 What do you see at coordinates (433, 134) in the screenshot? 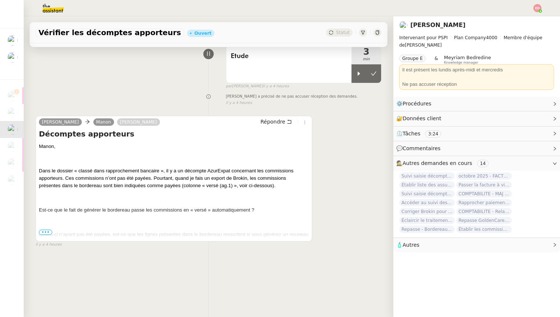
I see `nz-tag: 3:24` at bounding box center [433, 134].